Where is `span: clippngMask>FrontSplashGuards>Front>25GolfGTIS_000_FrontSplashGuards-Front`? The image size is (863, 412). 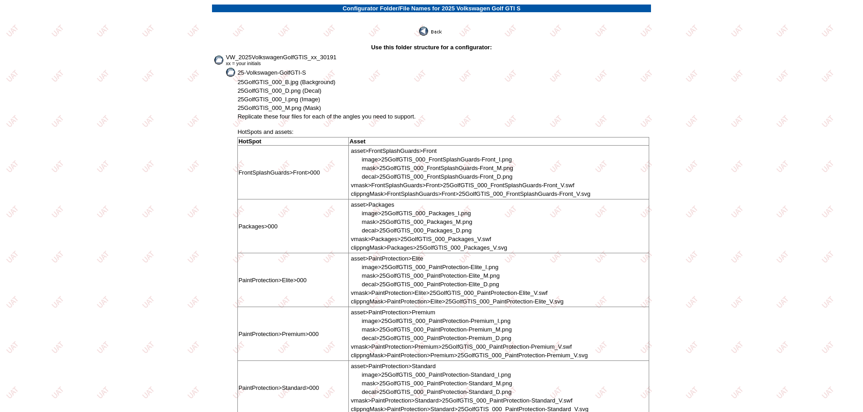 span: clippngMask>FrontSplashGuards>Front>25GolfGTIS_000_FrontSplashGuards-Front is located at coordinates (461, 194).